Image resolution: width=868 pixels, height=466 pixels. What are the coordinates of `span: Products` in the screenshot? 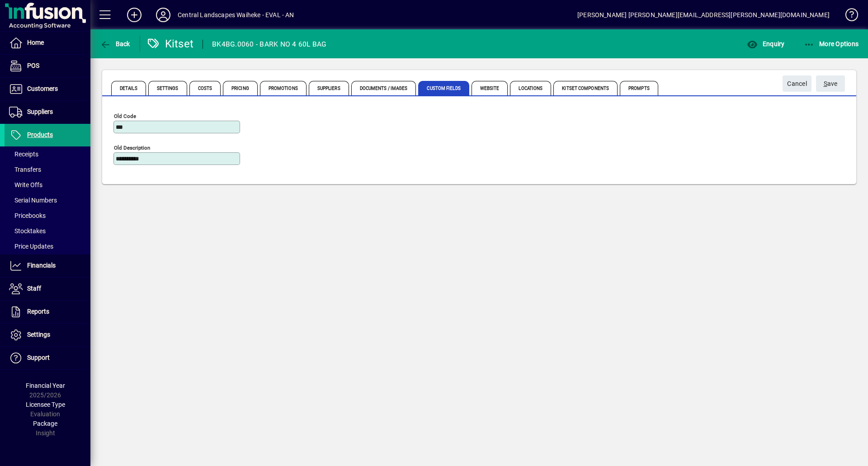 It's located at (40, 134).